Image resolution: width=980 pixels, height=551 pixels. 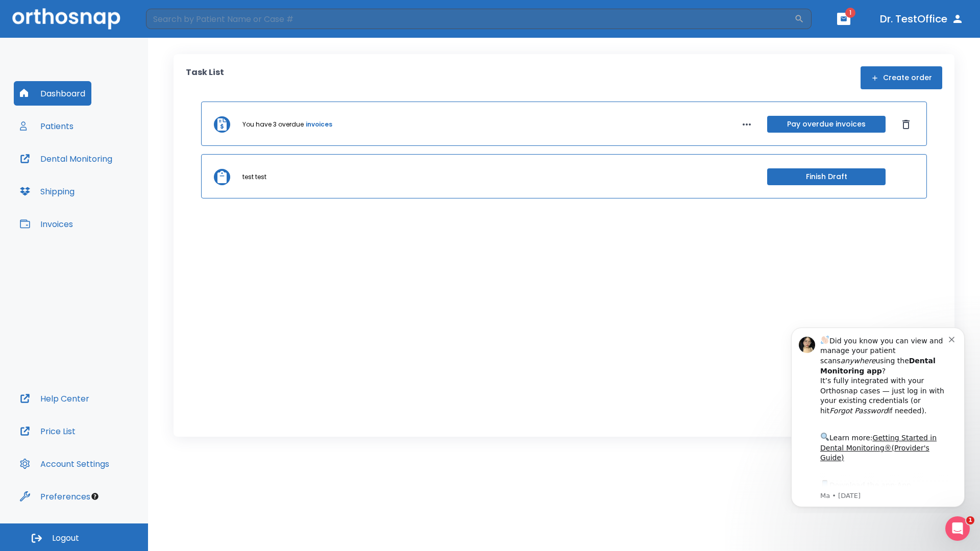 I want to click on p: You have 3 overdue, so click(x=273, y=125).